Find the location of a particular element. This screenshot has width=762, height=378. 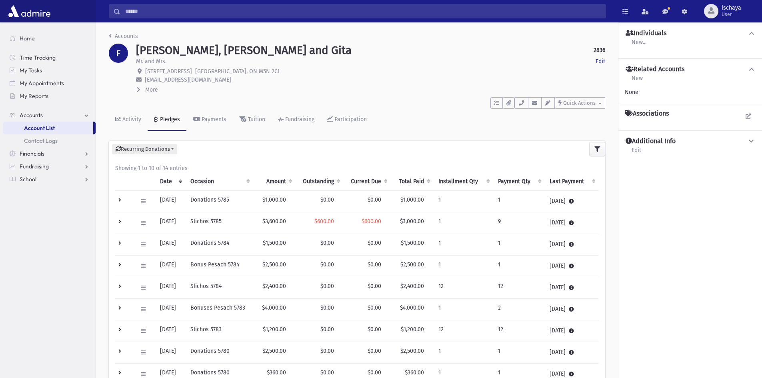

a: New... is located at coordinates (639, 45).